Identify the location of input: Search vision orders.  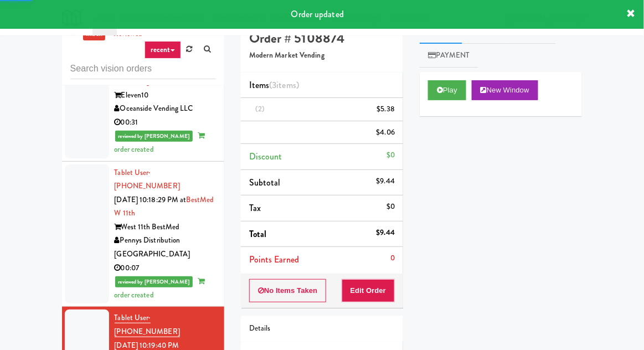
(143, 69).